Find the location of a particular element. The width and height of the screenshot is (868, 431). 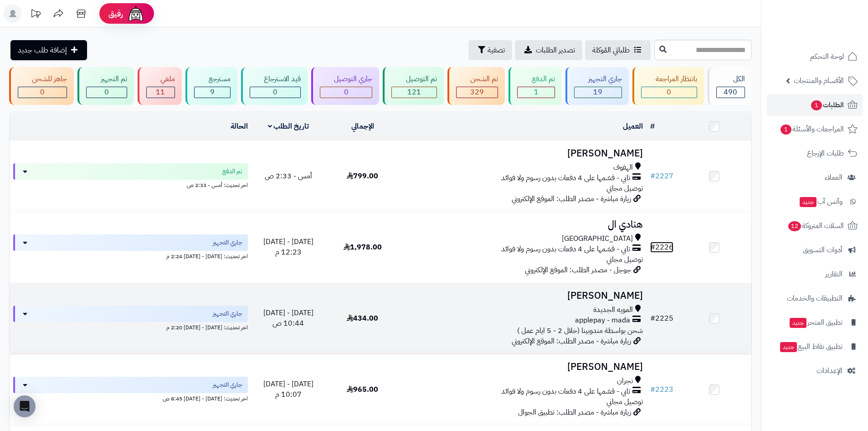

a: التطبيقات والخدمات is located at coordinates (814, 298).